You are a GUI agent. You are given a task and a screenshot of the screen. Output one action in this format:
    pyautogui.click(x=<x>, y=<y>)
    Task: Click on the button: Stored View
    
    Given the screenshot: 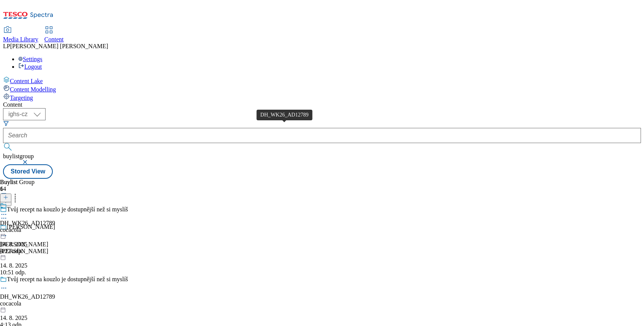 What is the action you would take?
    pyautogui.click(x=28, y=171)
    